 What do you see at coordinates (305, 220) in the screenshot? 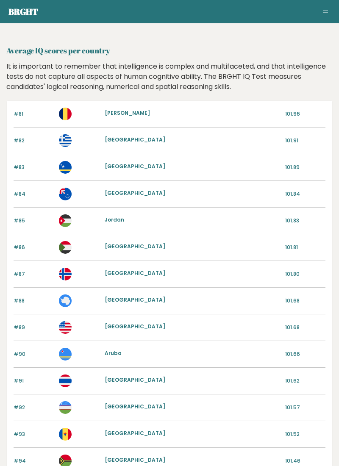
I see `p: 101.83` at bounding box center [305, 220].